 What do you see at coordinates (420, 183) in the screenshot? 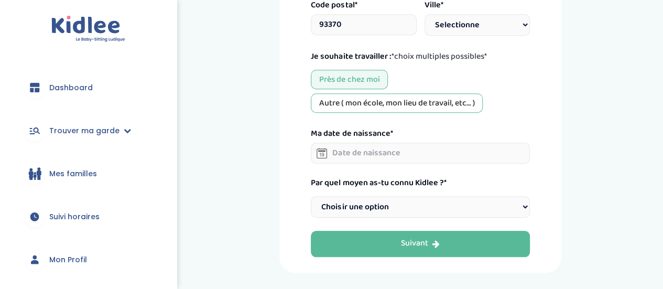
I see `label: Par quel moyen as-tu connu Kidlee ?*` at bounding box center [420, 183].